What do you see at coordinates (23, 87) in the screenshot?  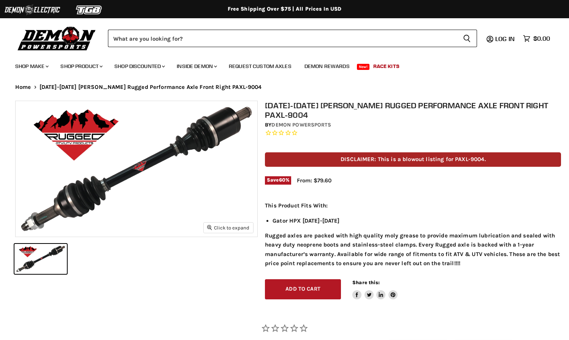 I see `a: Home` at bounding box center [23, 87].